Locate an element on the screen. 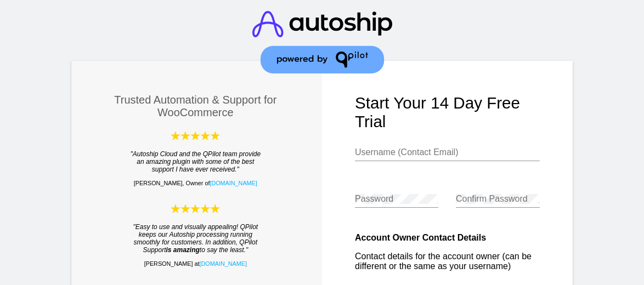 Image resolution: width=644 pixels, height=285 pixels. input: Username (Contact Email) is located at coordinates (447, 152).